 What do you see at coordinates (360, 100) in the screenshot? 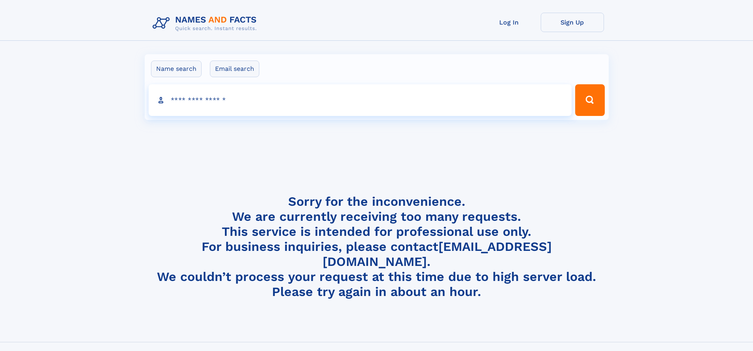
I see `input: search input` at bounding box center [360, 100].